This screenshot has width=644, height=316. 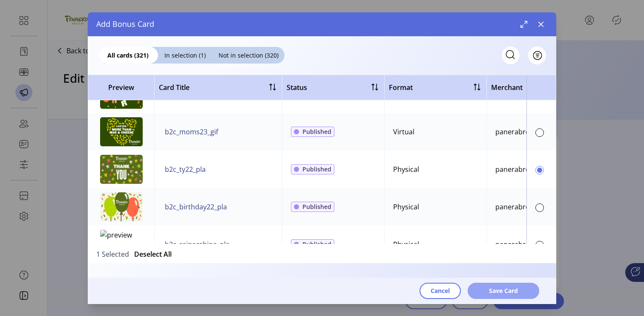 I want to click on div: Virtual, so click(x=404, y=132).